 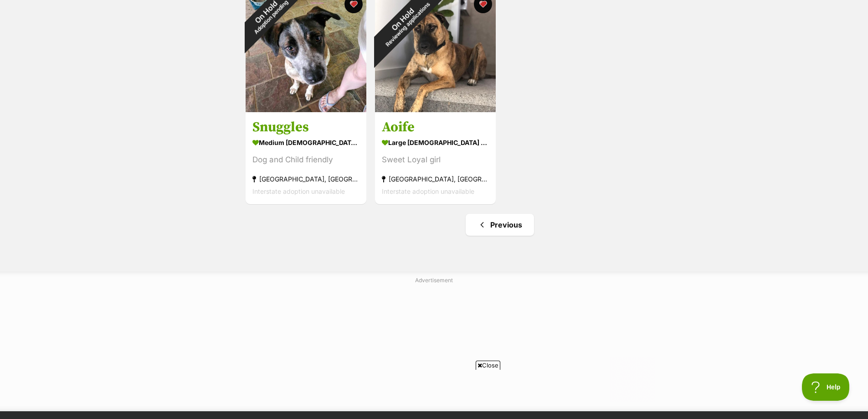 I want to click on span: Reviewing applications, so click(x=407, y=25).